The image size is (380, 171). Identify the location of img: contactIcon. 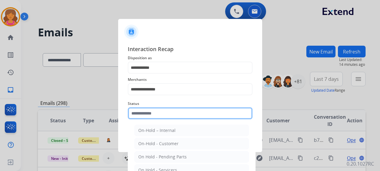
(131, 32).